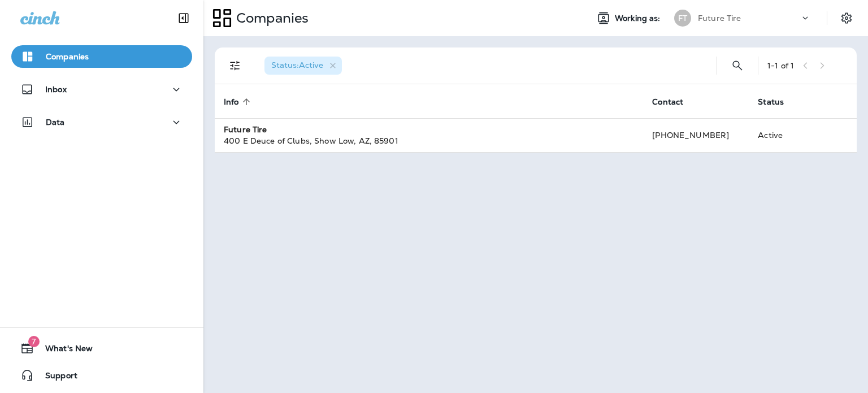  Describe the element at coordinates (720, 18) in the screenshot. I see `p: Future Tire` at that location.